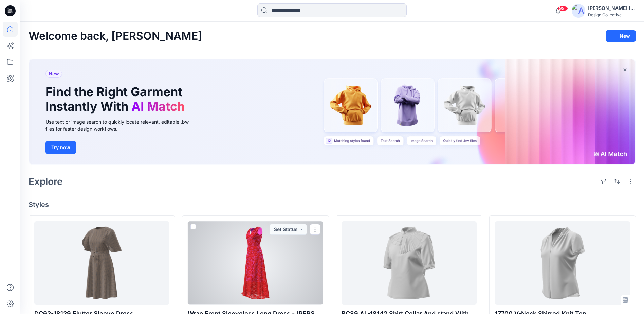  I want to click on span: AI Match, so click(158, 106).